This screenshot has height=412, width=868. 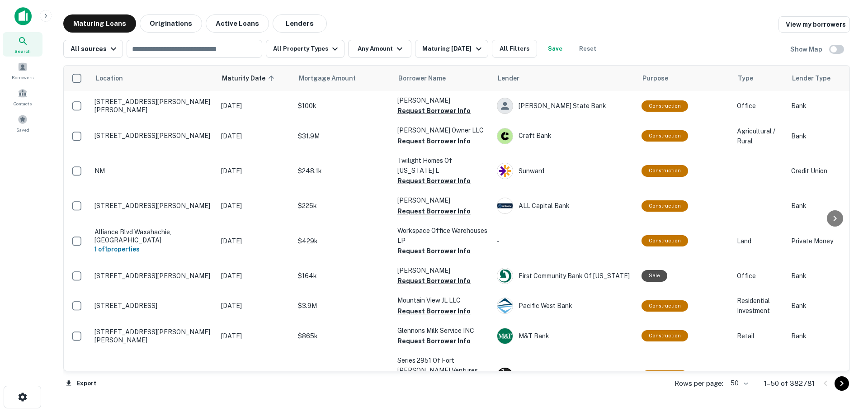 What do you see at coordinates (565, 336) in the screenshot?
I see `div: M&T Bank` at bounding box center [565, 336].